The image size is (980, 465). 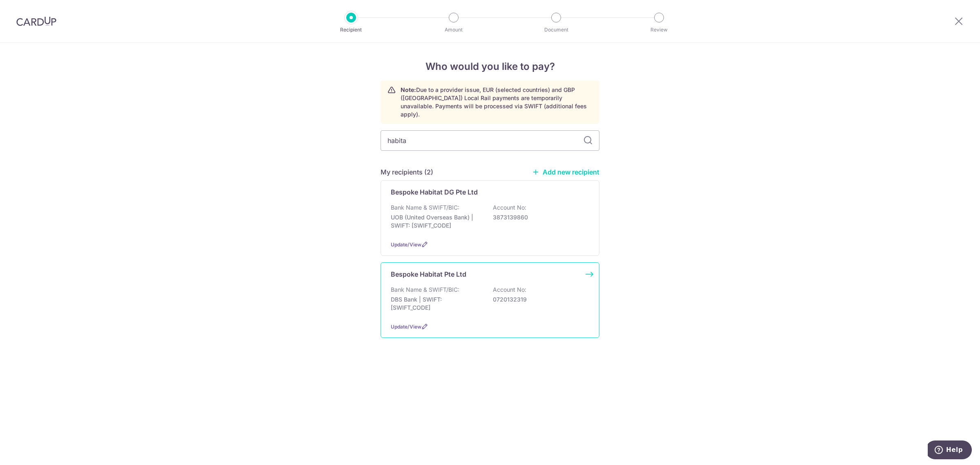 I want to click on a: Add new recipient, so click(x=566, y=172).